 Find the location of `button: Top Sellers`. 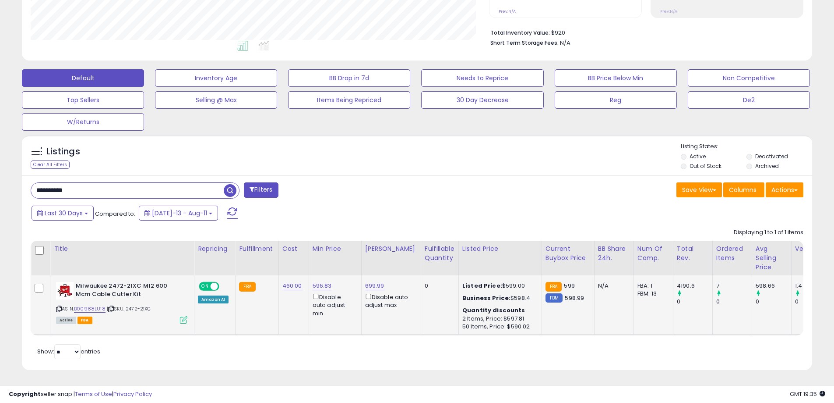

button: Top Sellers is located at coordinates (83, 100).